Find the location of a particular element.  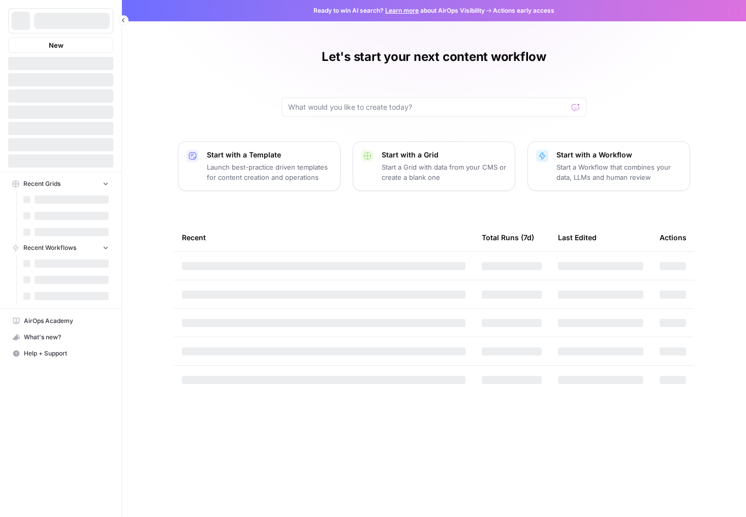

a: Learn more is located at coordinates (402, 10).